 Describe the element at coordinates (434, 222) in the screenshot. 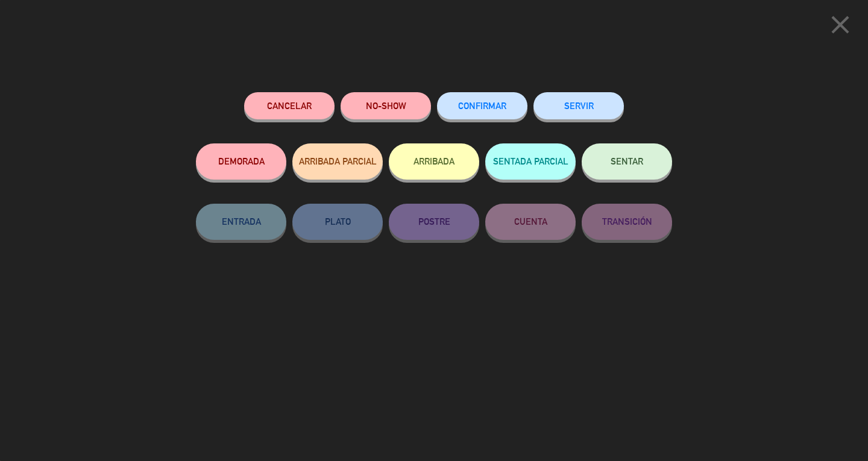

I see `button: POSTRE` at that location.